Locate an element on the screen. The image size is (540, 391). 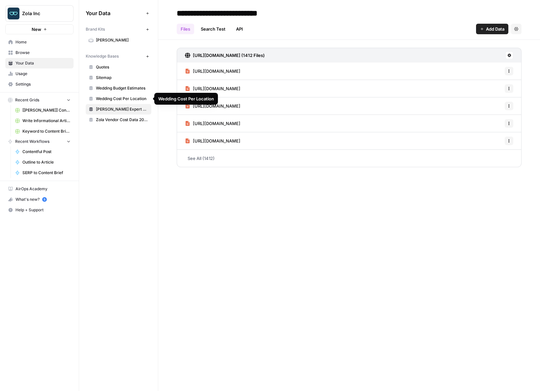
a: Browse is located at coordinates (39, 53).